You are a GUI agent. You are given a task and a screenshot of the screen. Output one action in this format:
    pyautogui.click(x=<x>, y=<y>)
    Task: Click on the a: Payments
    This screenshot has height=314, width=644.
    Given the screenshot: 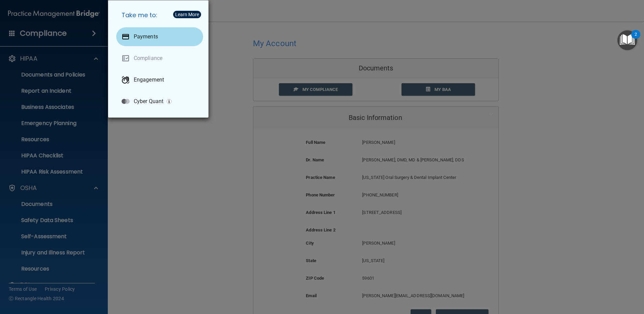 What is the action you would take?
    pyautogui.click(x=160, y=37)
    